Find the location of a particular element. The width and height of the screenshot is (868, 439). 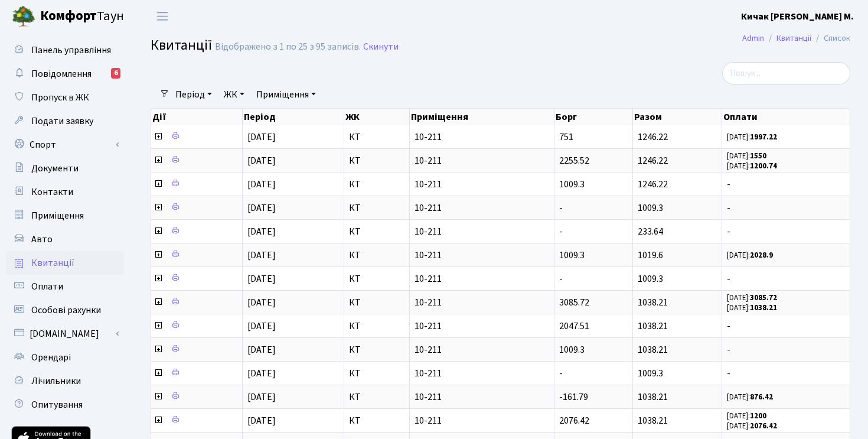

input: Пошук... is located at coordinates (786, 73).